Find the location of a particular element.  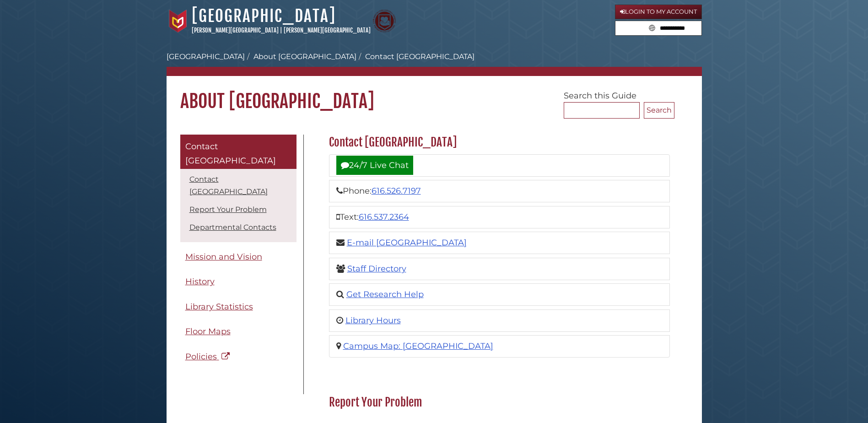

h2: Report Your Problem is located at coordinates (499, 402).